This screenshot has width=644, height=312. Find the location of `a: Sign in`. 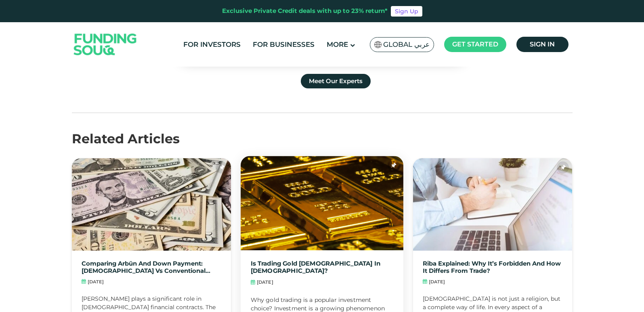

a: Sign in is located at coordinates (542, 45).